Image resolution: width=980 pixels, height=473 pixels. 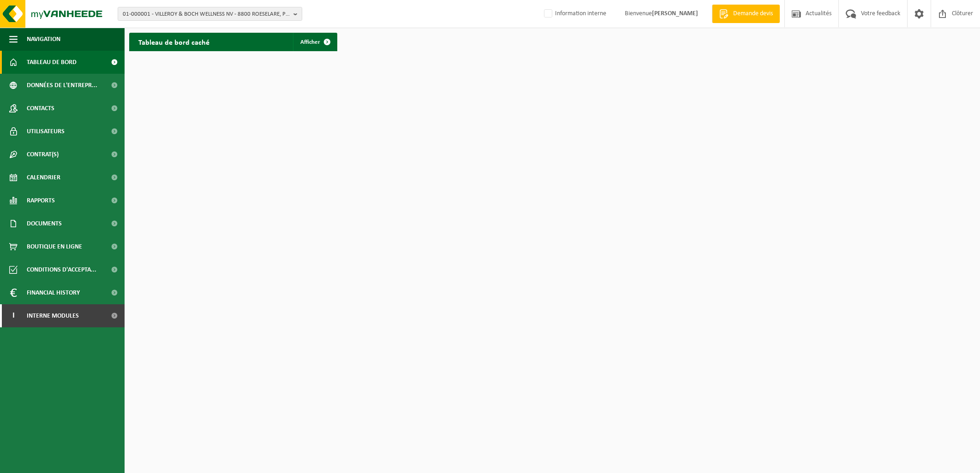 I want to click on span: Interne modules, so click(x=52, y=316).